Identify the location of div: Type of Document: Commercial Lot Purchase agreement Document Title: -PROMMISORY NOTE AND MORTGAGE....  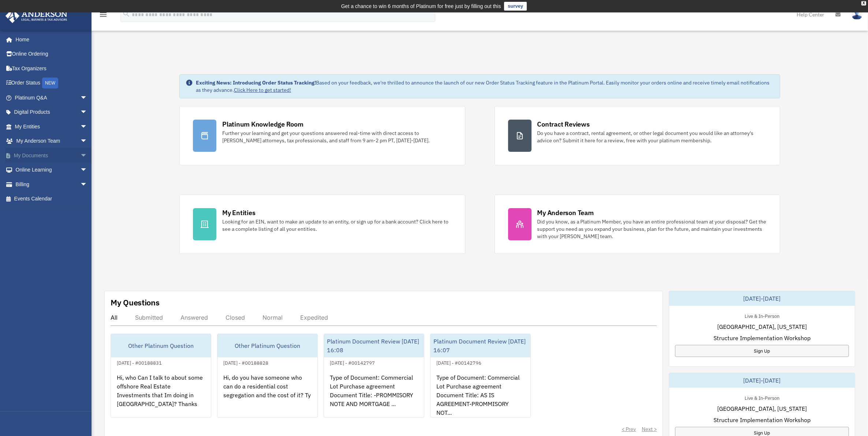
(374, 396).